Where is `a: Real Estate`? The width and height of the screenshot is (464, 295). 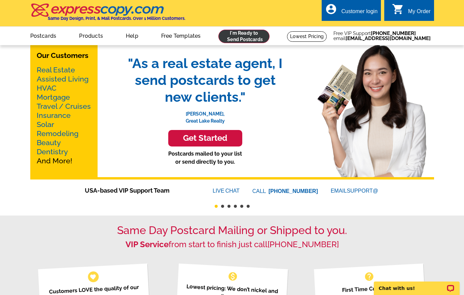
a: Real Estate is located at coordinates (56, 70).